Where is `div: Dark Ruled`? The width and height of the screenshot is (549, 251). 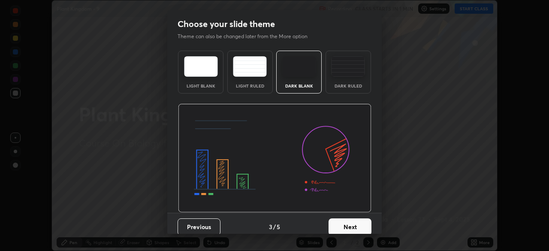
div: Dark Ruled is located at coordinates (348, 86).